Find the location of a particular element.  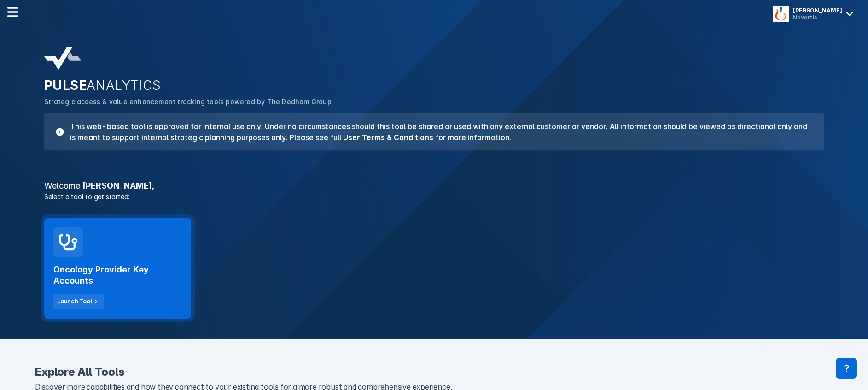

img: pulse-analytics-logo is located at coordinates (63, 59).